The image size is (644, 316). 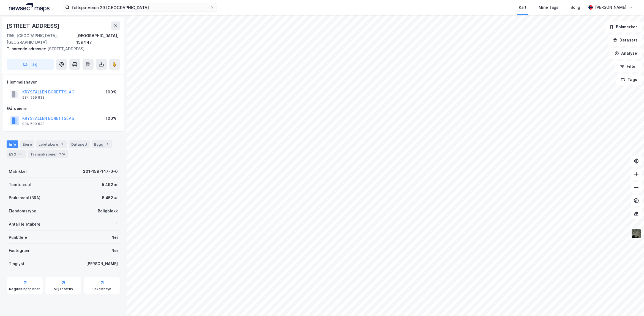 What do you see at coordinates (101, 289) in the screenshot?
I see `div: Saksinnsyn` at bounding box center [101, 289].